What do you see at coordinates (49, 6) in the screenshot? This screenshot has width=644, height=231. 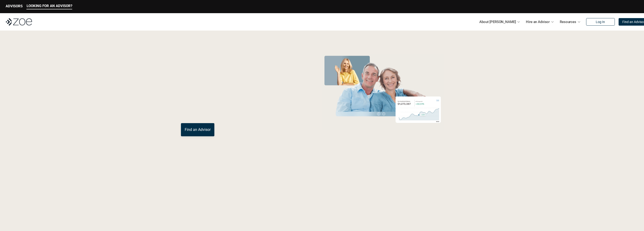 I see `p: LOOKING FOR AN ADVISOR?` at bounding box center [49, 6].